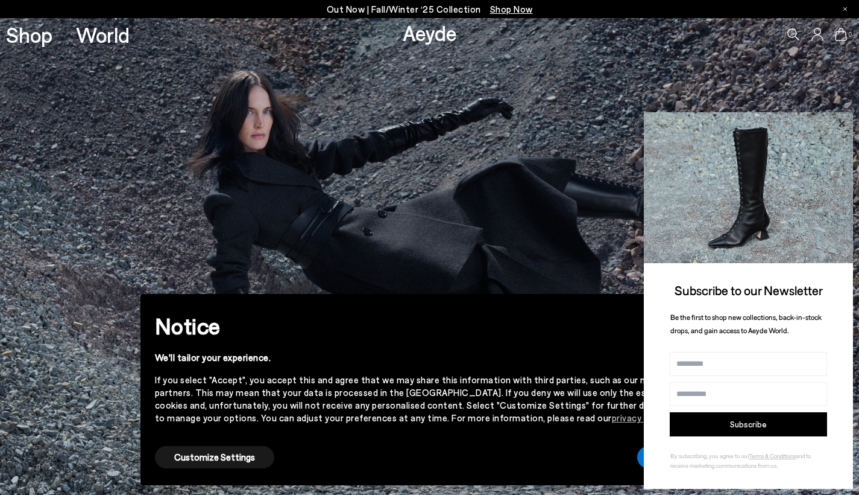  I want to click on span: Be the first to shop new collections, back-in-stock drops, and gain access to Aeyde World., so click(746, 323).